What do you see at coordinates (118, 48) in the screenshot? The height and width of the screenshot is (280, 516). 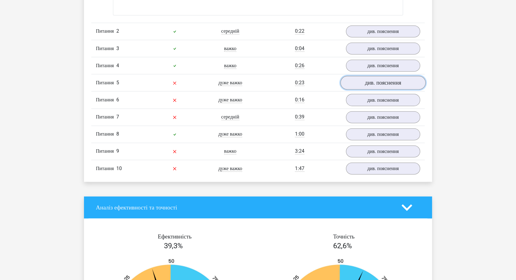 I see `font: 3` at bounding box center [118, 48].